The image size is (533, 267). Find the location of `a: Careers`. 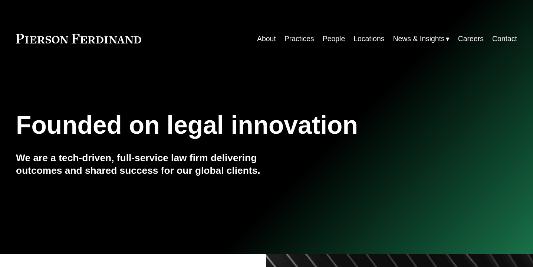

a: Careers is located at coordinates (471, 39).